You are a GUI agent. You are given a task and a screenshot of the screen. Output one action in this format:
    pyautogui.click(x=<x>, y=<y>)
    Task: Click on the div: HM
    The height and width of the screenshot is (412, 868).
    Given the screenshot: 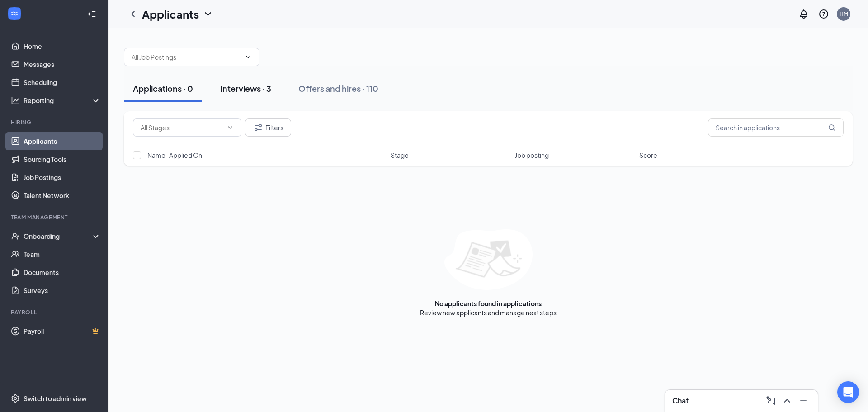 What is the action you would take?
    pyautogui.click(x=844, y=14)
    